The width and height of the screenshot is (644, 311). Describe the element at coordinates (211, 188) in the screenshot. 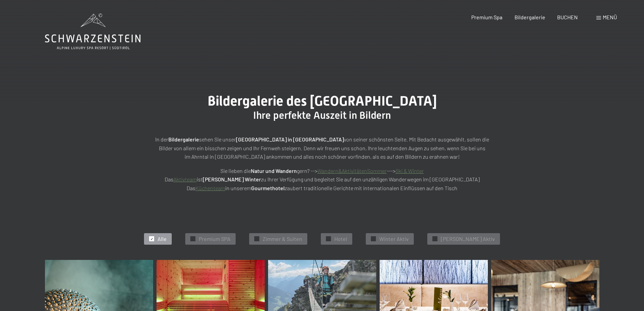

I see `a: Küchenteam` at that location.